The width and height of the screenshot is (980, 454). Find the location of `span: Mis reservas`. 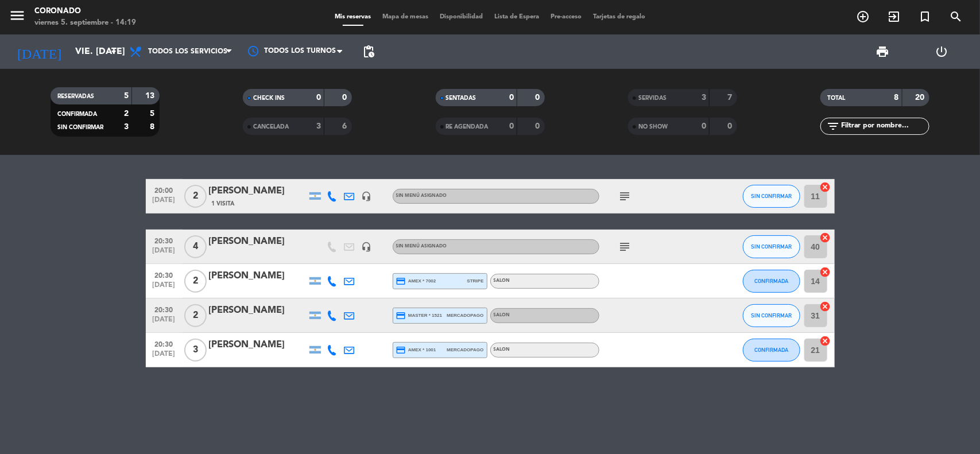

span: Mis reservas is located at coordinates (353, 16).